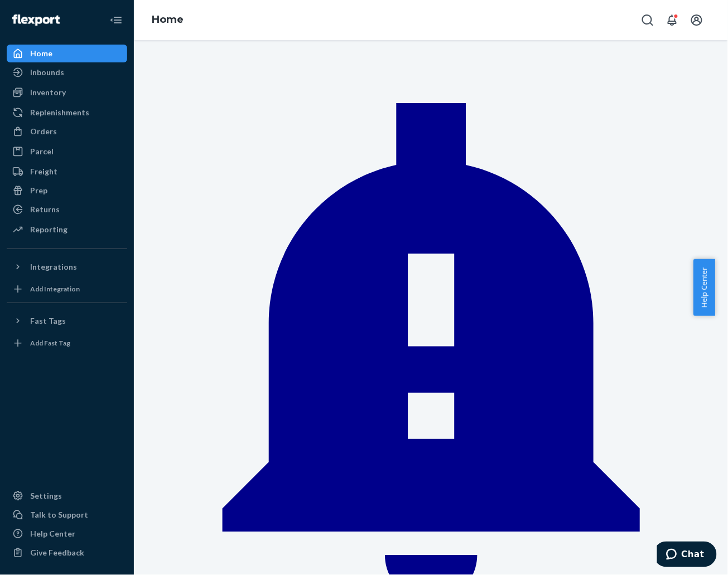 This screenshot has height=575, width=728. What do you see at coordinates (60, 113) in the screenshot?
I see `div: Replenishments` at bounding box center [60, 113].